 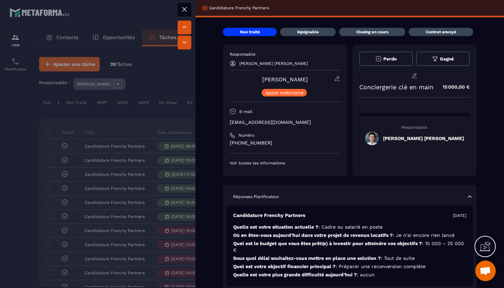 What do you see at coordinates (250, 32) in the screenshot?
I see `p: Non traité` at bounding box center [250, 32].